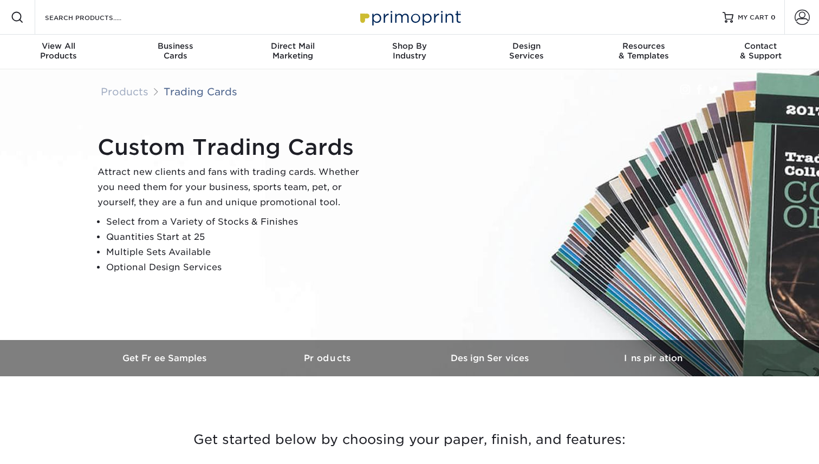  I want to click on li: Quantities Start at 25, so click(237, 237).